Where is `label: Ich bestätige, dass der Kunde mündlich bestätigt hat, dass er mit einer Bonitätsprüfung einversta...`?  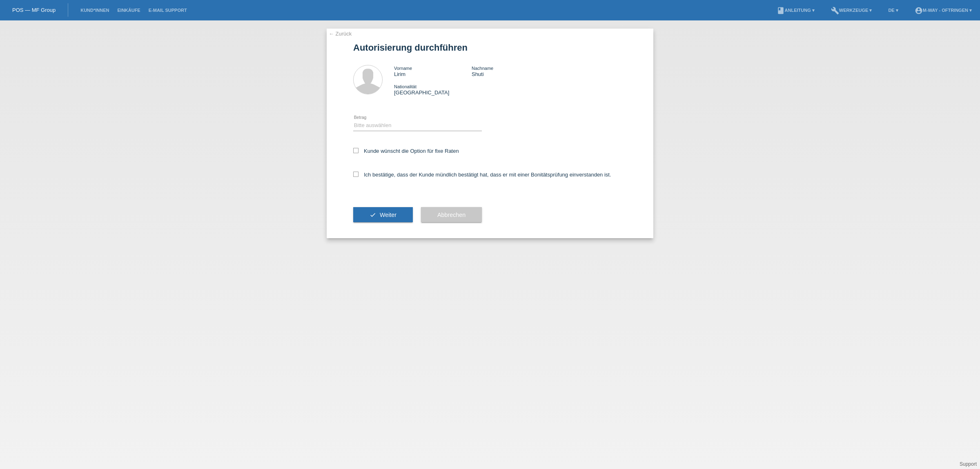 label: Ich bestätige, dass der Kunde mündlich bestätigt hat, dass er mit einer Bonitätsprüfung einversta... is located at coordinates (482, 174).